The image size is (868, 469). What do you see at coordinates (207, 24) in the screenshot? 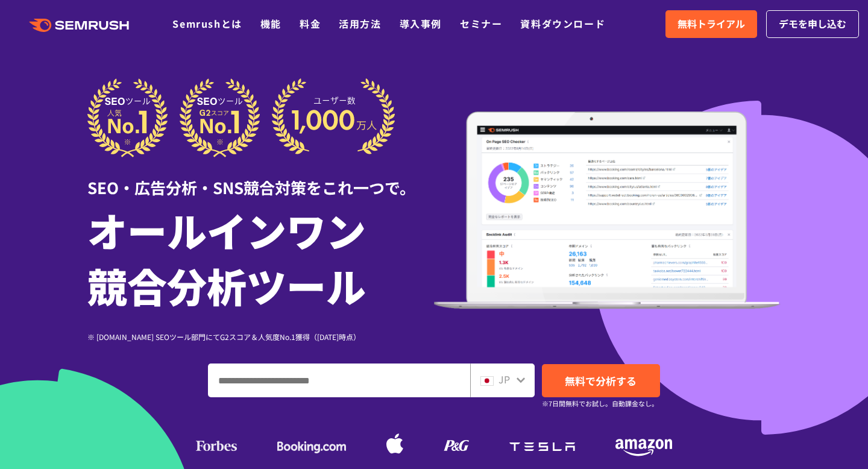
I see `a: Semrushとは` at bounding box center [207, 24].